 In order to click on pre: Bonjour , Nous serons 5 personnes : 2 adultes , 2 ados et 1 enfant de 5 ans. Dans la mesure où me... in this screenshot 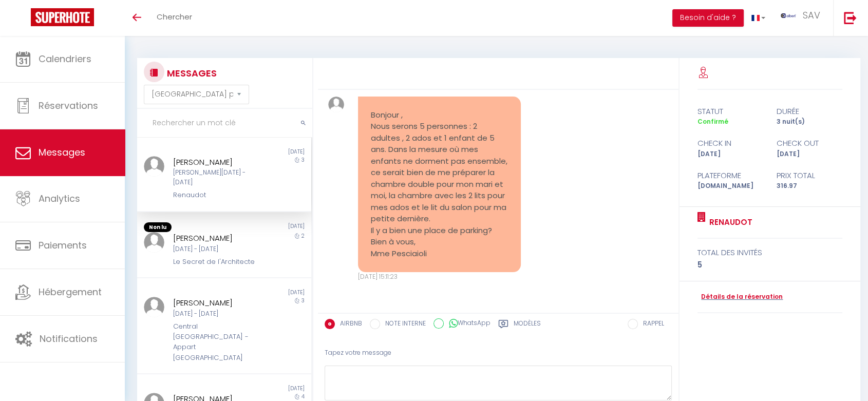, I will do `click(440, 184)`.